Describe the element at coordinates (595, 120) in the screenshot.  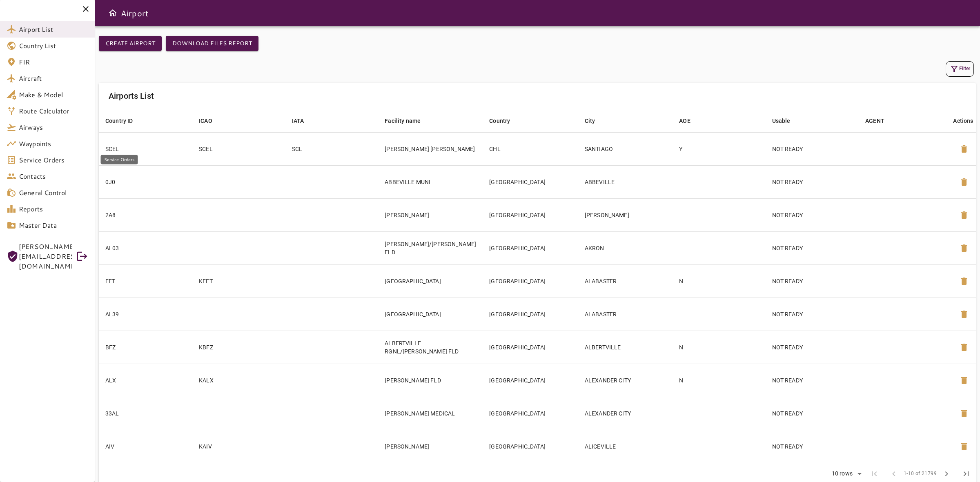
I see `span: City` at that location.